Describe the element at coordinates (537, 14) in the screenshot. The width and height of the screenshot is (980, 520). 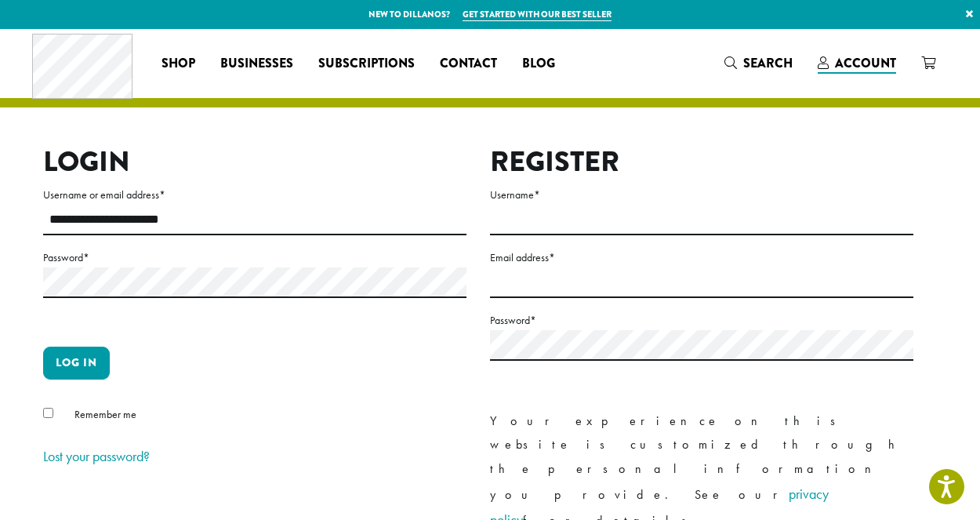
I see `a: Get started with our best seller` at that location.